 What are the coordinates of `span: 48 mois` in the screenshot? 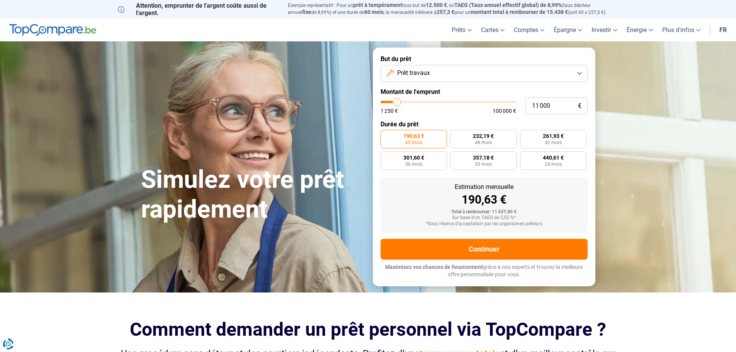 It's located at (484, 143).